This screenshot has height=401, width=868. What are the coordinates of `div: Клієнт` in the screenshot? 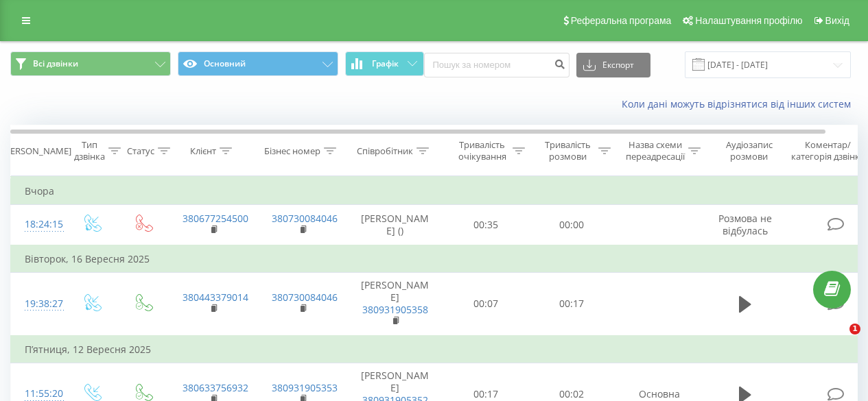 It's located at (203, 151).